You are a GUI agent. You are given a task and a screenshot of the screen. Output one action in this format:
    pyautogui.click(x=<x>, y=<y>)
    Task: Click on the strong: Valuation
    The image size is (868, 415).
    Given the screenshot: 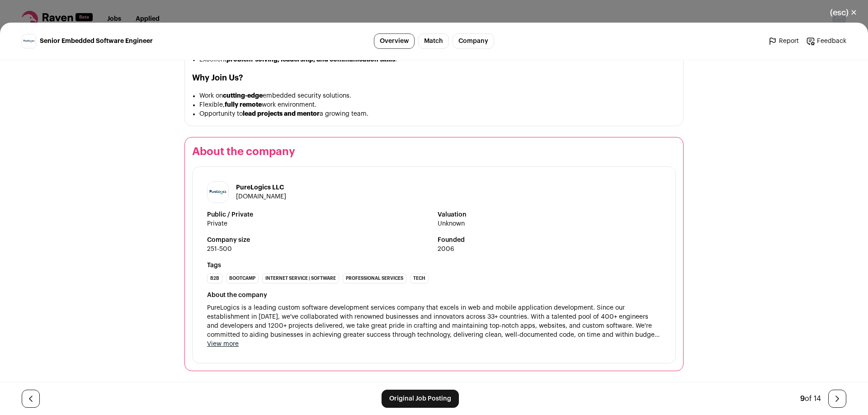 What is the action you would take?
    pyautogui.click(x=550, y=215)
    